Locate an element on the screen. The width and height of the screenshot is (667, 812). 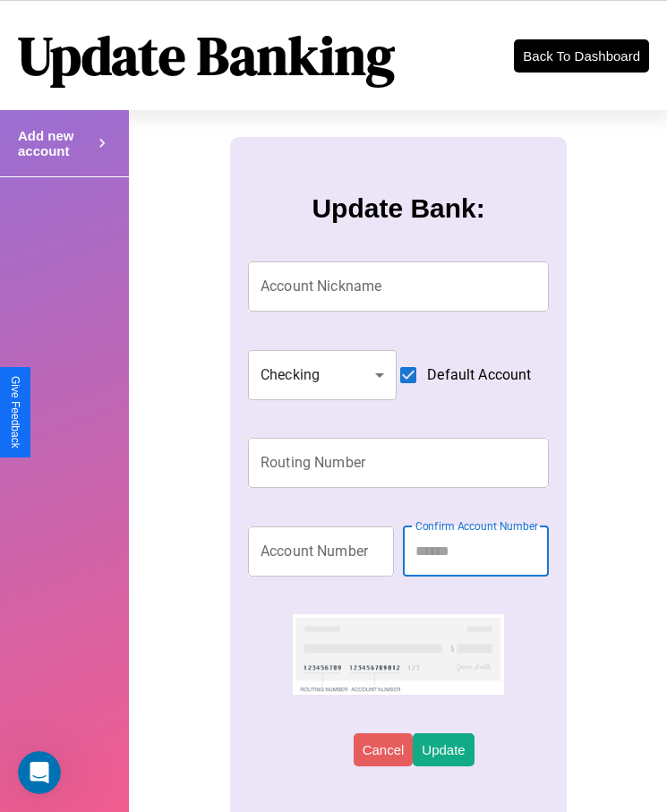
span: Default Account is located at coordinates (479, 375).